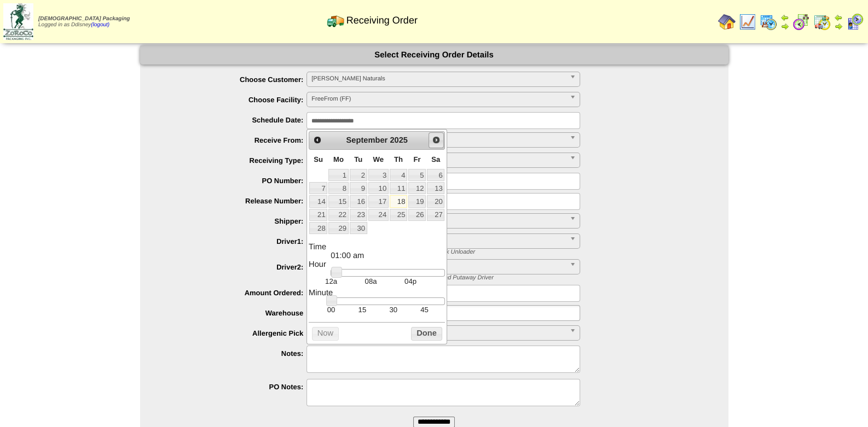  Describe the element at coordinates (234, 292) in the screenshot. I see `label: Amount Ordered:` at that location.